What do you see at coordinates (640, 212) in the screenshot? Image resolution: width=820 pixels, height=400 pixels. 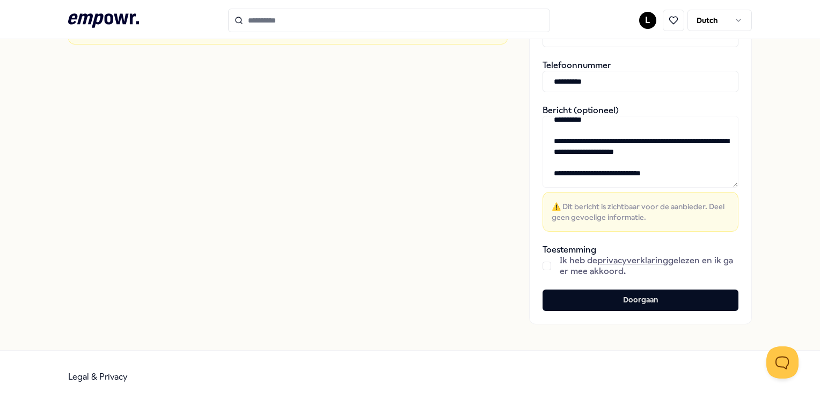 I see `span: ⚠️ Dit bericht is zichtbaar voor de aanbieder. Deel geen gevoelige informatie.` at bounding box center [640, 212].